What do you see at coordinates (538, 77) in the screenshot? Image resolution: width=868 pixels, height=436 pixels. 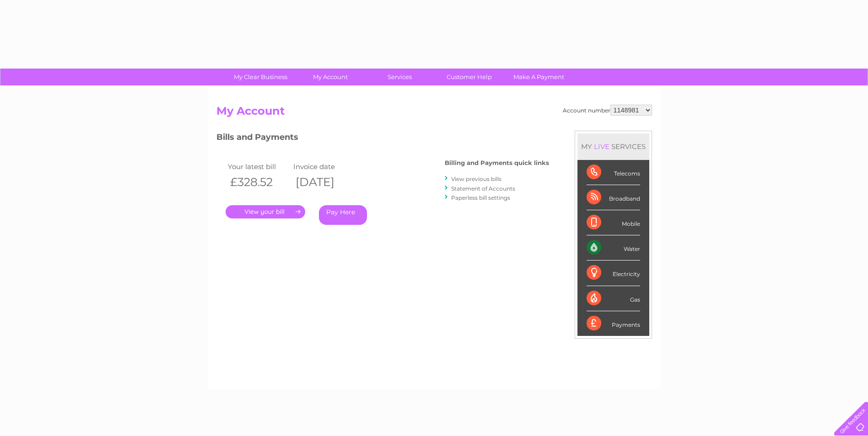 I see `a: Make A Payment` at bounding box center [538, 77].